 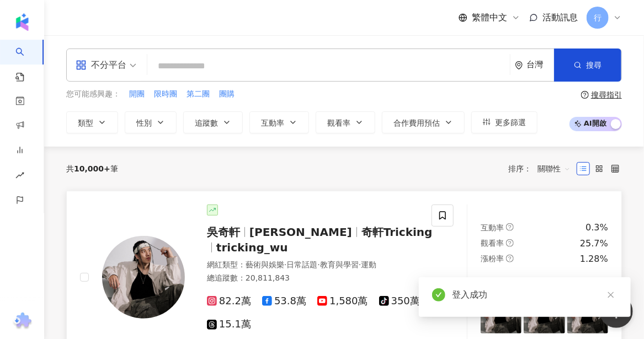 What do you see at coordinates (490, 18) in the screenshot?
I see `span: 繁體中文` at bounding box center [490, 18].